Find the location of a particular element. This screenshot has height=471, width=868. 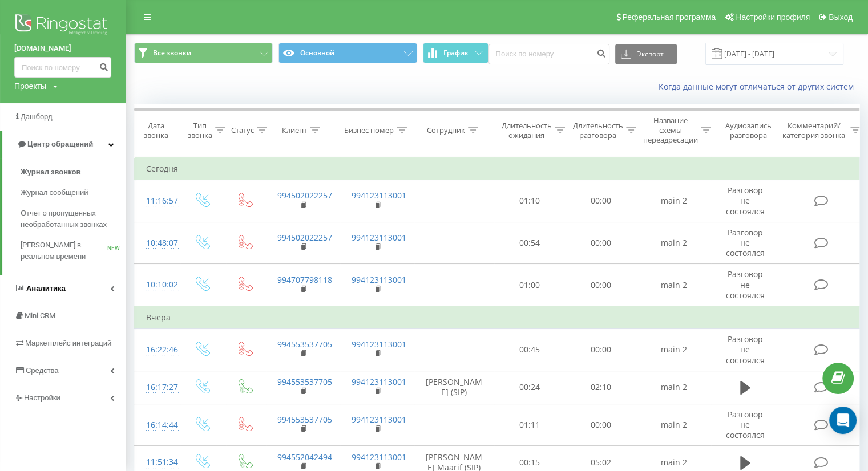

td: 00:24 is located at coordinates (530, 387).